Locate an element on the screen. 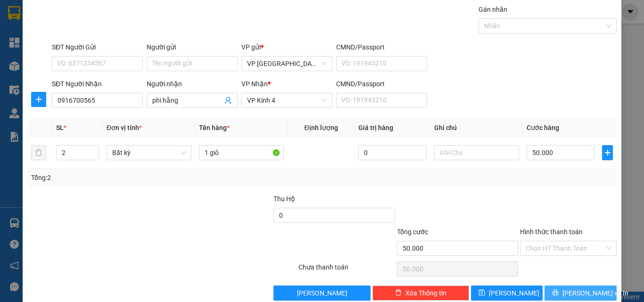 This screenshot has height=302, width=644. span: VP Kinh 4 is located at coordinates (287, 100).